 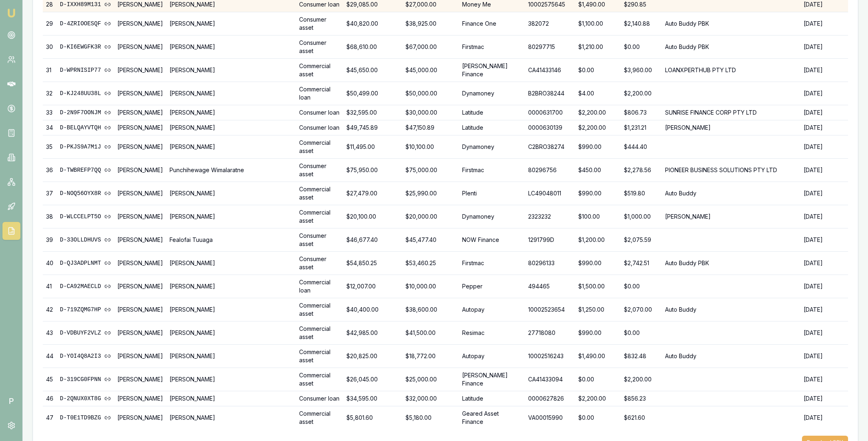 What do you see at coordinates (372, 147) in the screenshot?
I see `td: $11,495.00` at bounding box center [372, 147].